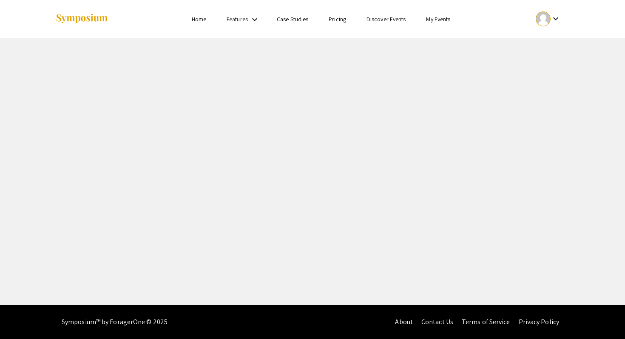 This screenshot has height=339, width=625. I want to click on mat-icon: Expand Features list, so click(255, 20).